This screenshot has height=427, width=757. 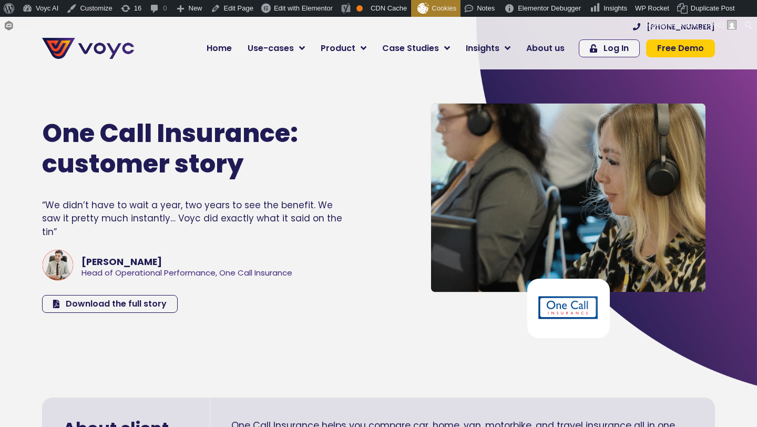 What do you see at coordinates (680, 48) in the screenshot?
I see `span: Free Demo` at bounding box center [680, 48].